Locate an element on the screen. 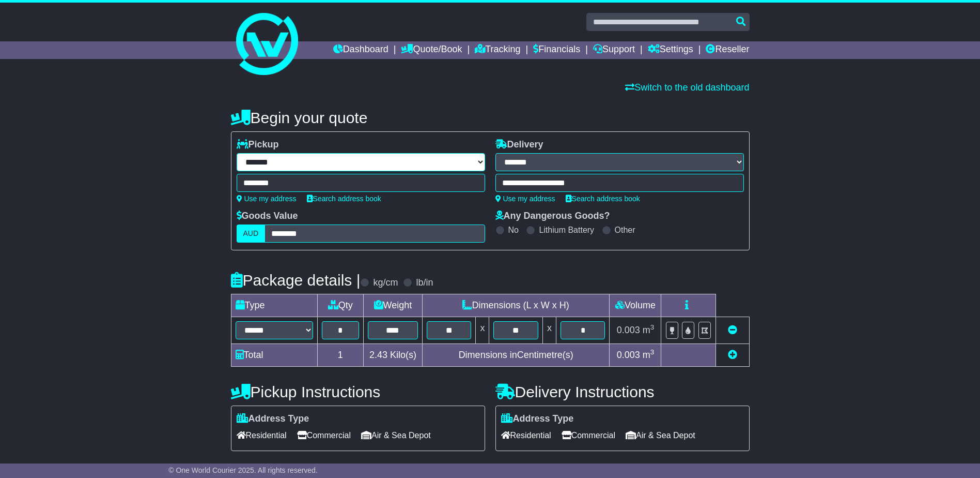 The image size is (980, 478). td: Total is located at coordinates (273, 356).